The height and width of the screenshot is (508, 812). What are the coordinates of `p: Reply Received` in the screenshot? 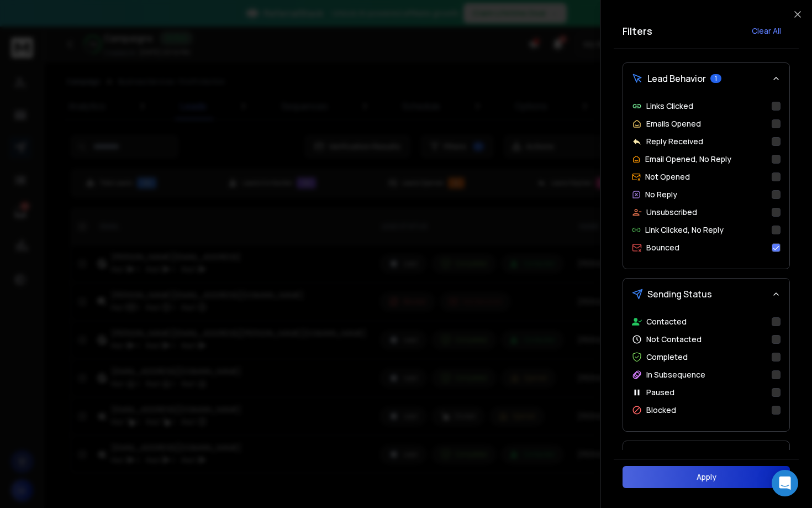 It's located at (674, 142).